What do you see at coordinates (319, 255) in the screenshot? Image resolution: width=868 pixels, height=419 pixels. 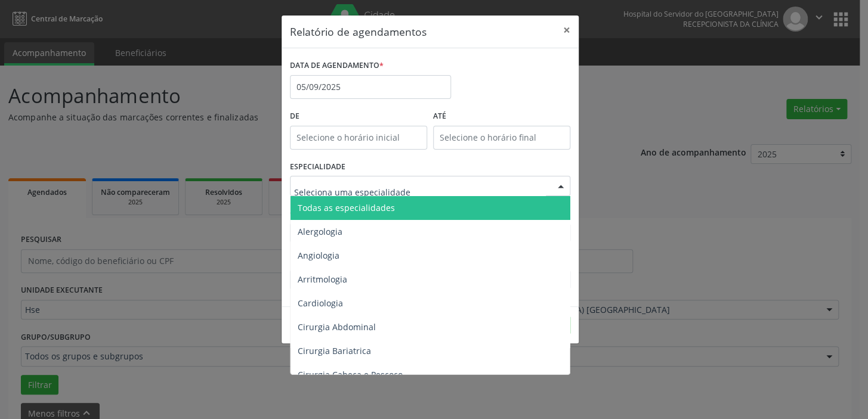 I see `span: Angiologia` at bounding box center [319, 255].